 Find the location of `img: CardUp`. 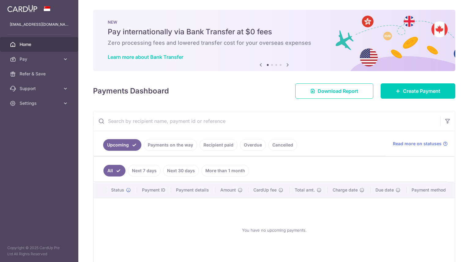

img: CardUp is located at coordinates (22, 9).